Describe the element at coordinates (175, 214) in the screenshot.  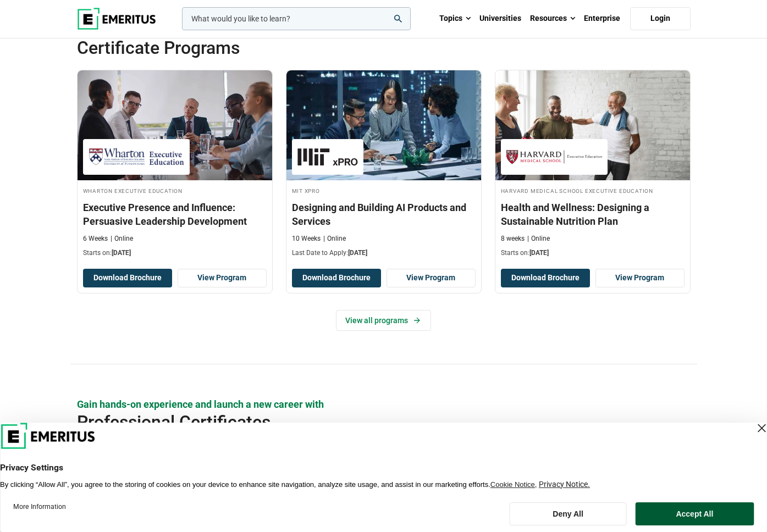
I see `h3: Executive Presence and Influence: Persuasive Leadership Development` at that location.